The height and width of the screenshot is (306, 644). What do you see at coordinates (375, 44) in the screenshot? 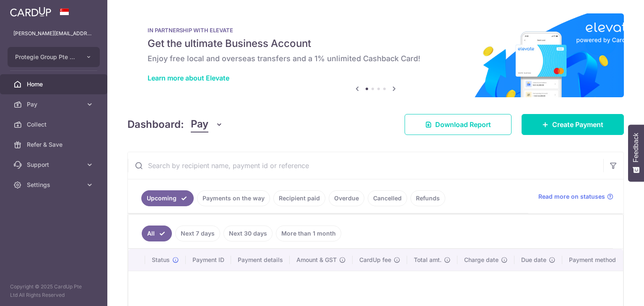
I see `h5: Get the ultimate Business Account` at bounding box center [375, 44].